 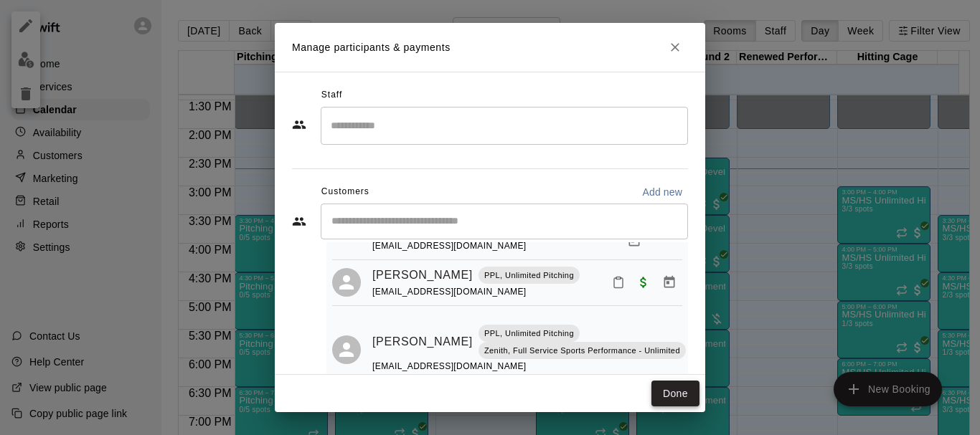 What do you see at coordinates (504, 125) in the screenshot?
I see `div: Search staff` at bounding box center [504, 125].